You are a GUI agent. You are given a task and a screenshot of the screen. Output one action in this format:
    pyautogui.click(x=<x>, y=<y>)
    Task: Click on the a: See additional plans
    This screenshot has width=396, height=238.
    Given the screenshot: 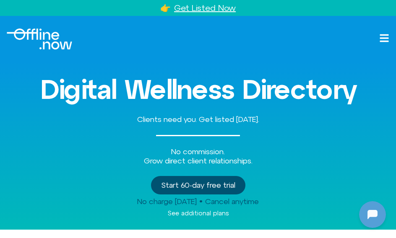 What is the action you would take?
    pyautogui.click(x=198, y=213)
    